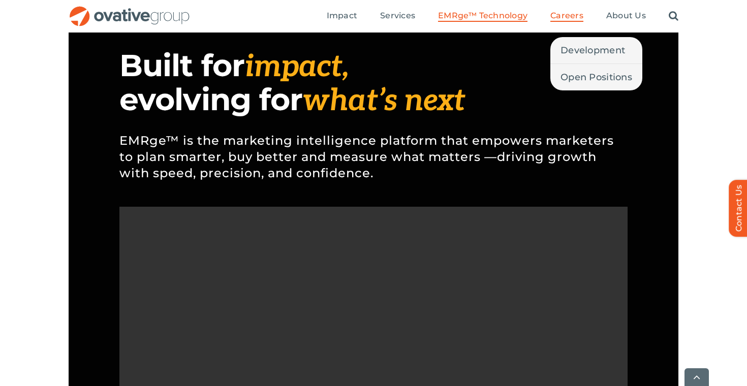  I want to click on p: EMRge™ is the marketing intelligence platform that empowers marketers to plan smarter, buy better..., so click(373, 157).